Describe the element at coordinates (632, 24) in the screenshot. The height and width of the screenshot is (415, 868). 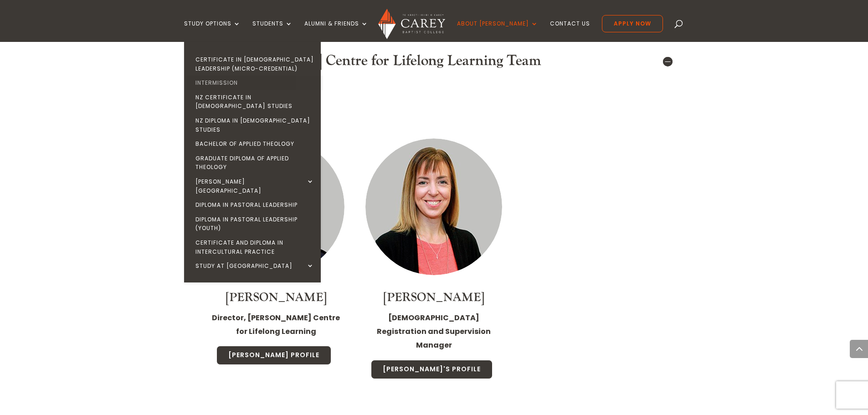
I see `a: Apply Now` at that location.